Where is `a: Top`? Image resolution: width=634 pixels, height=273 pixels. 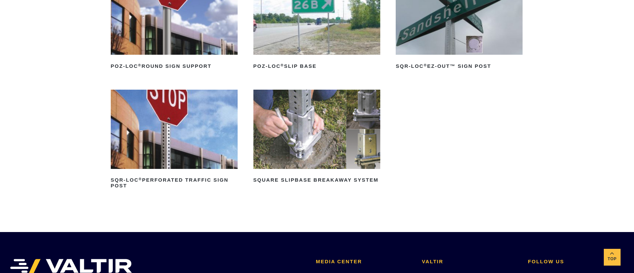 a: Top is located at coordinates (612, 257).